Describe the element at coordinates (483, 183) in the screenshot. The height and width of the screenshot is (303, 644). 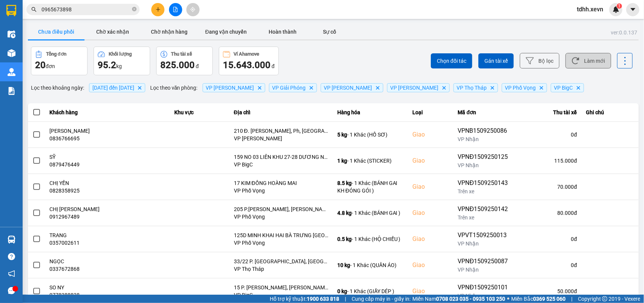
I see `div: VPNĐ1509250143` at that location.